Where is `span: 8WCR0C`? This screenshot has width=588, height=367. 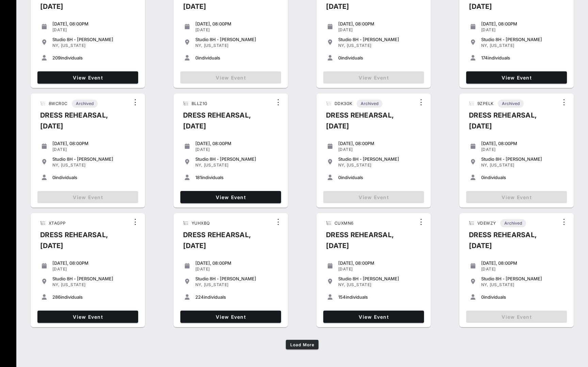 span: 8WCR0C is located at coordinates (58, 104).